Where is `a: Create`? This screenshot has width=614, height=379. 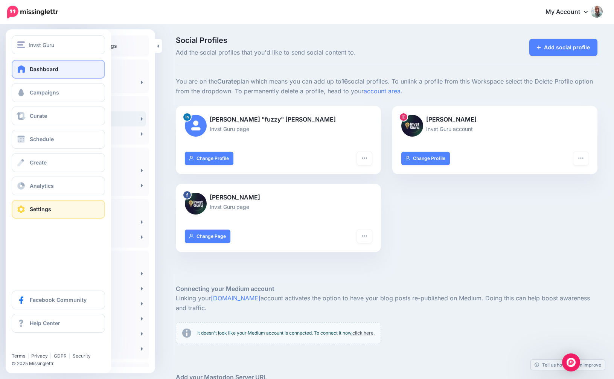 a: Create is located at coordinates (58, 163).